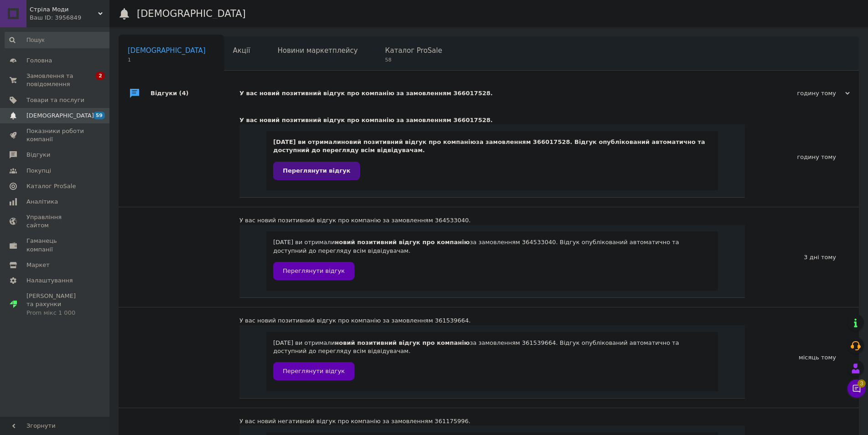  Describe the element at coordinates (69, 18) in the screenshot. I see `div: Ваш ID: 3956849` at that location.